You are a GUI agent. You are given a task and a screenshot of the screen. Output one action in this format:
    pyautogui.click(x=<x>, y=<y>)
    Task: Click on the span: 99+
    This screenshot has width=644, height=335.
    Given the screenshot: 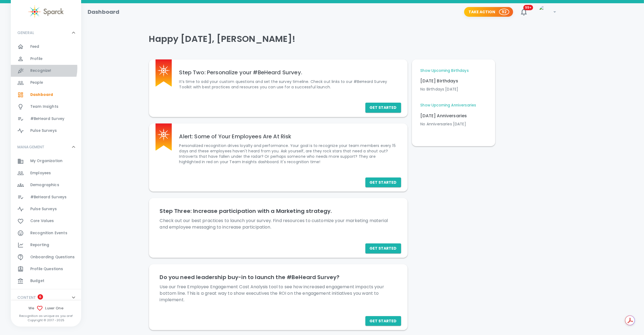 What is the action you would take?
    pyautogui.click(x=528, y=7)
    